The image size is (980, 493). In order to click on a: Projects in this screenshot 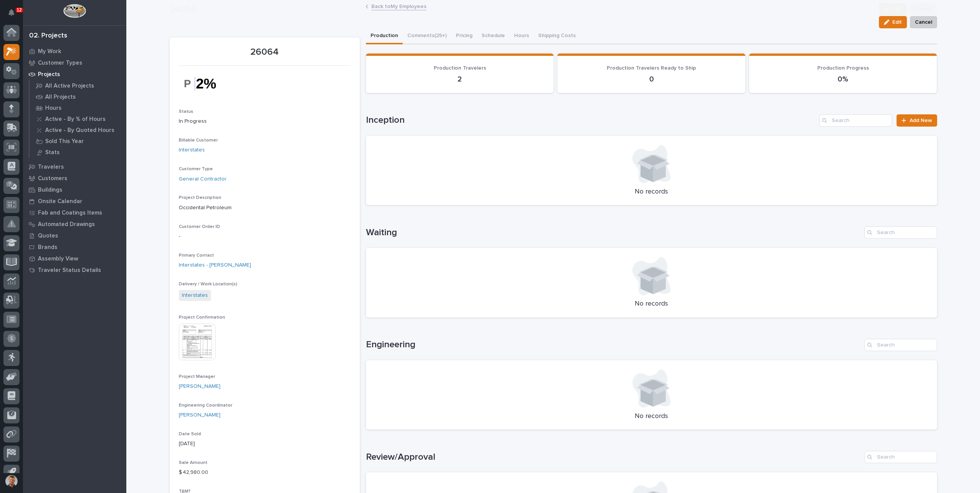, I will do `click(75, 74)`.